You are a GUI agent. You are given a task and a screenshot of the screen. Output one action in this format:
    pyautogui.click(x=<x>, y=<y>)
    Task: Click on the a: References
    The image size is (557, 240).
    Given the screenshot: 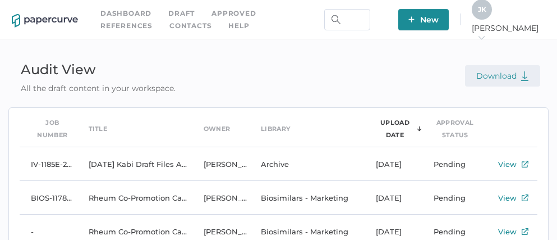 What is the action you would take?
    pyautogui.click(x=126, y=26)
    